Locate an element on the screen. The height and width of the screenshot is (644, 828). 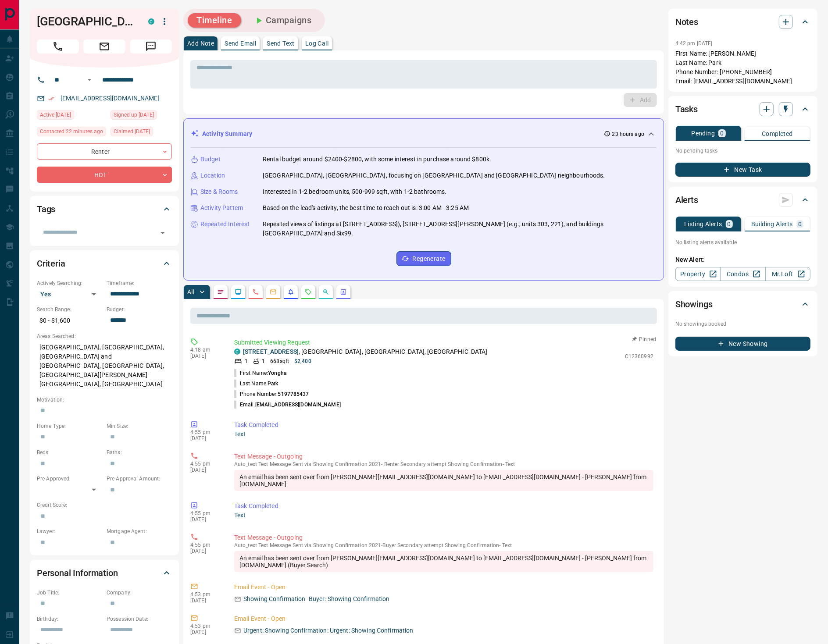
svg: Agent Actions is located at coordinates (343, 292).